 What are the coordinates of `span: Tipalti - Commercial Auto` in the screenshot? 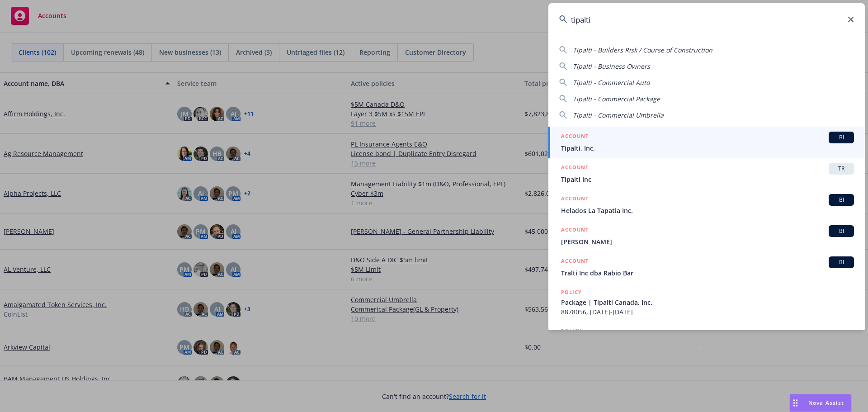 It's located at (612, 82).